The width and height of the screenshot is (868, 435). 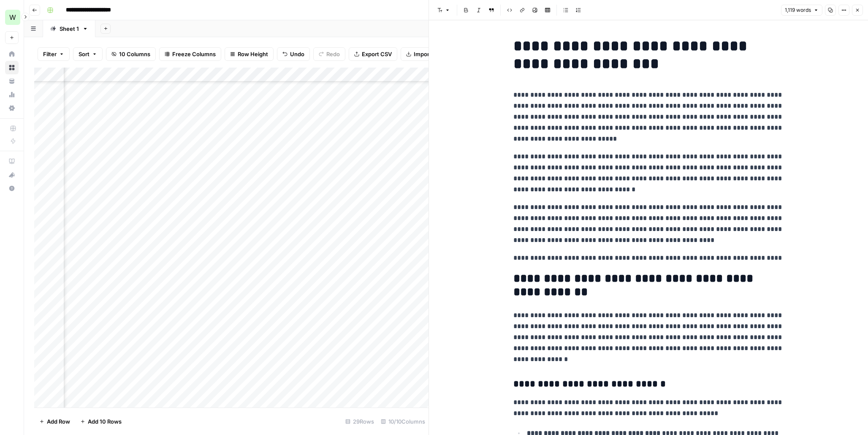 What do you see at coordinates (12, 54) in the screenshot?
I see `a: Home` at bounding box center [12, 54].